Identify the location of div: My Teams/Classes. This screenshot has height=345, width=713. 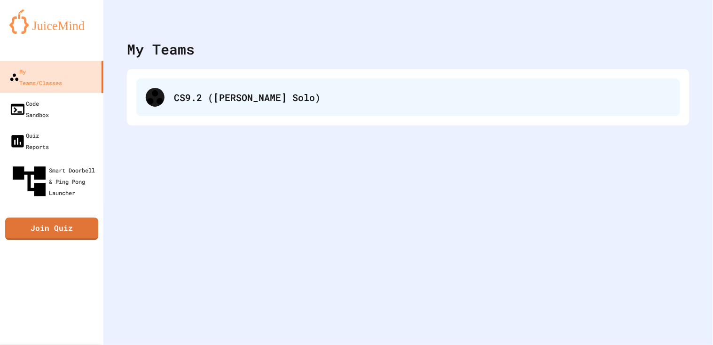
(36, 77).